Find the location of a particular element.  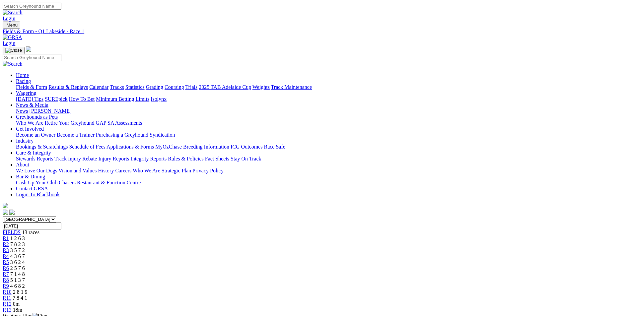

a: Cash Up Your Club is located at coordinates (36, 182).